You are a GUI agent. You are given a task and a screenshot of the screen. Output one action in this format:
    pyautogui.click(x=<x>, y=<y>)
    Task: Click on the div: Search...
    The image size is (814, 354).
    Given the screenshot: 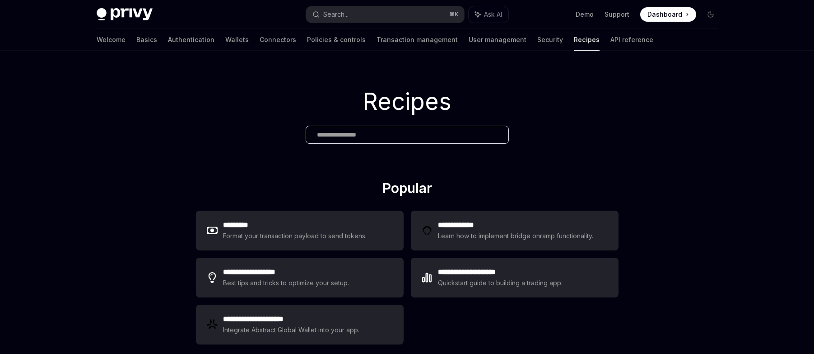 What is the action you would take?
    pyautogui.click(x=336, y=14)
    